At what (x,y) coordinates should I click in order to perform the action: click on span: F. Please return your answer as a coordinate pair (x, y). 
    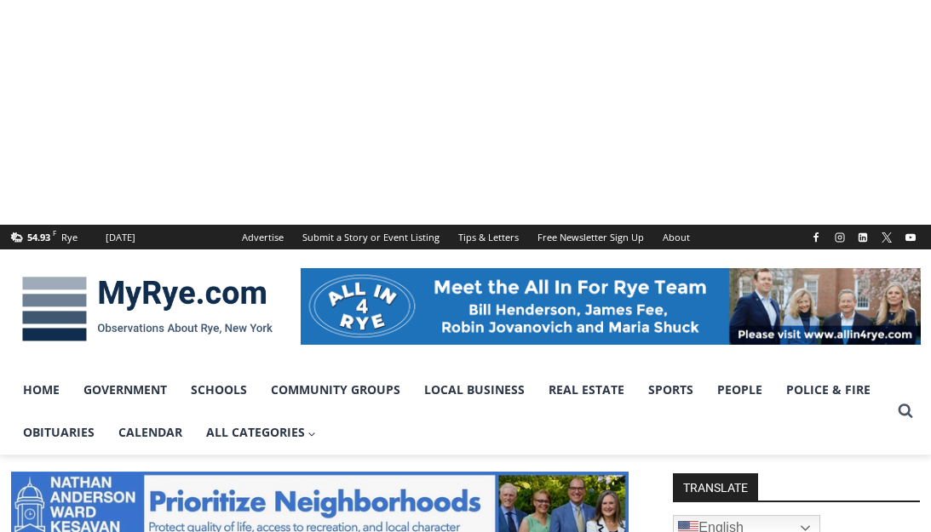
    Looking at the image, I should click on (55, 232).